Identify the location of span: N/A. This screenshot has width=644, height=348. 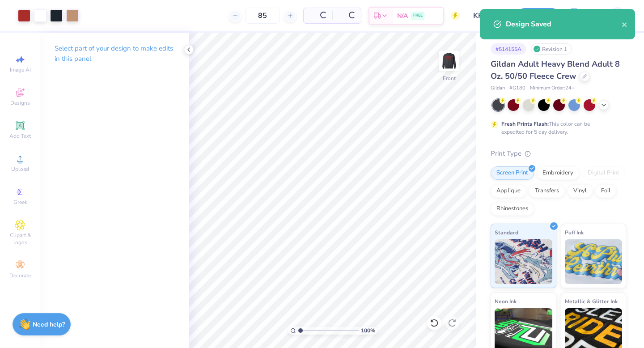
(403, 15).